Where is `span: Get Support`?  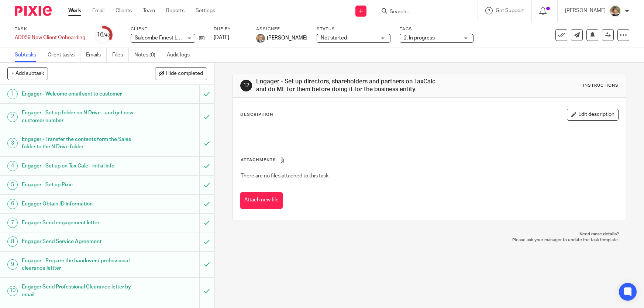 span: Get Support is located at coordinates (510, 11).